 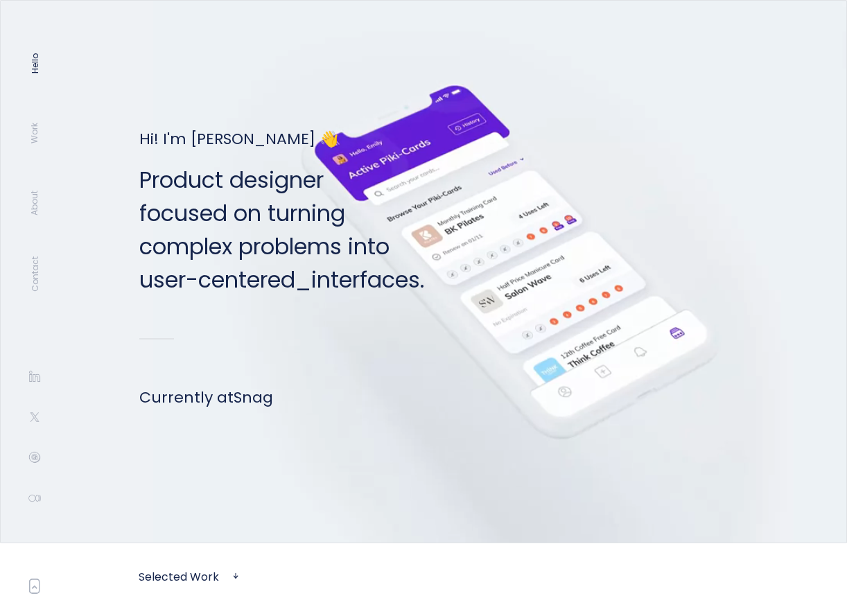 What do you see at coordinates (281, 398) in the screenshot?
I see `h1: Currently at` at bounding box center [281, 398].